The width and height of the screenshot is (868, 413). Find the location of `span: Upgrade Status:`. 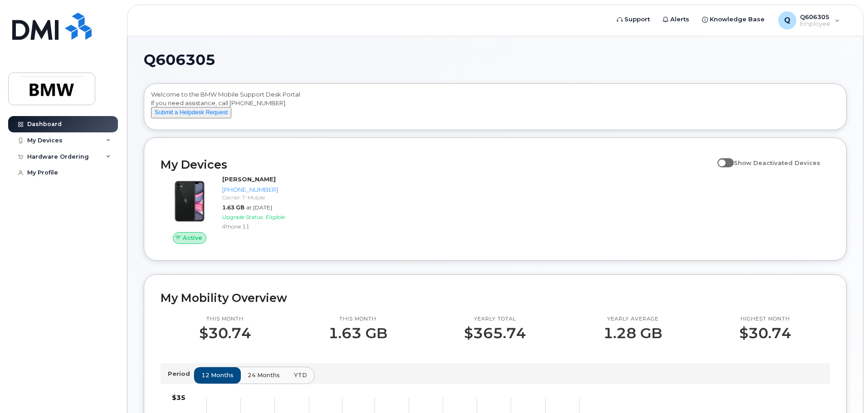

span: Upgrade Status: is located at coordinates (243, 216).